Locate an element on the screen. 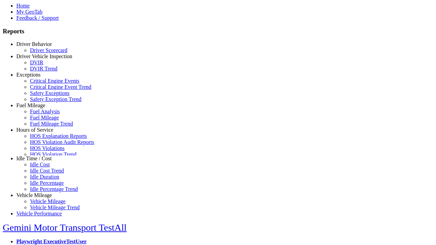 This screenshot has height=245, width=436. a: Vehicle Mileage Trend is located at coordinates (55, 208).